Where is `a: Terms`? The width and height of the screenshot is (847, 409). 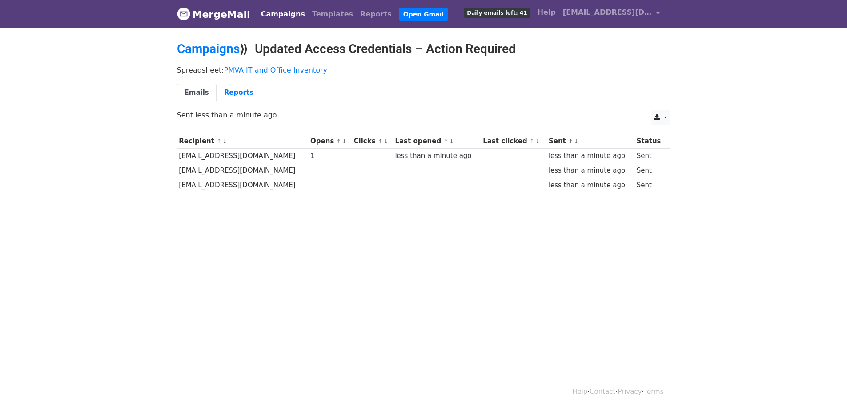
a: Terms is located at coordinates (654, 391).